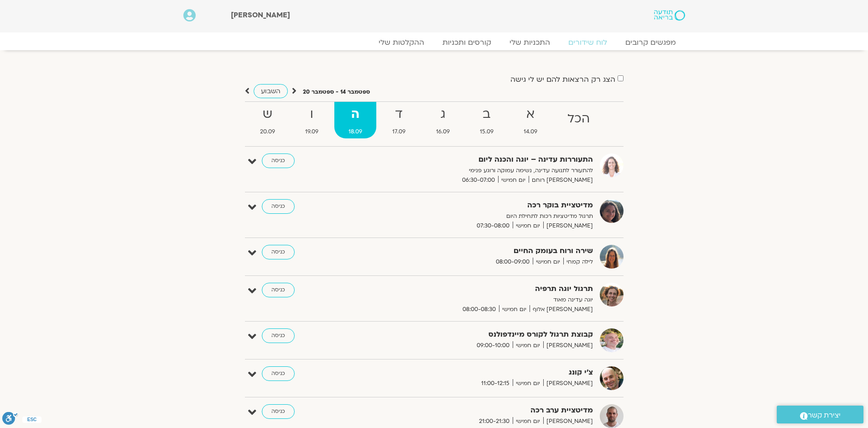 The width and height of the screenshot is (868, 428). I want to click on strong: ד, so click(399, 114).